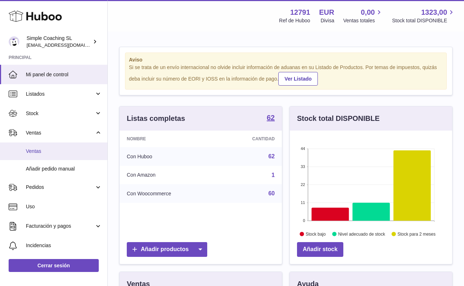 The height and width of the screenshot is (286, 464). Describe the element at coordinates (54, 265) in the screenshot. I see `a: Cerrar sesión` at that location.